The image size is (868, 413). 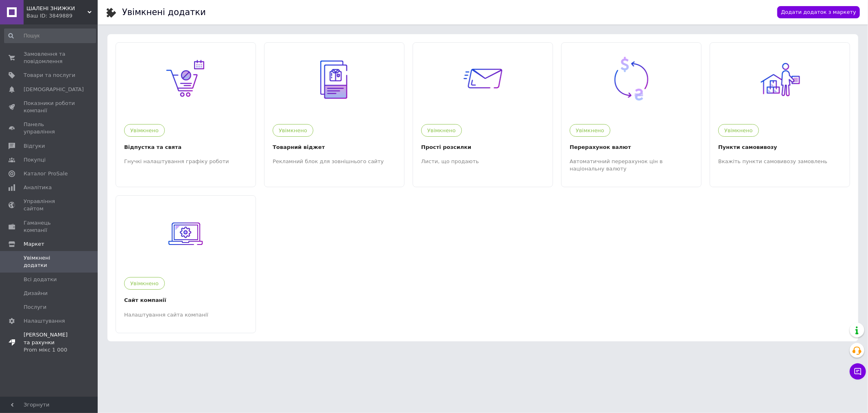 I want to click on span: Управління сайтом, so click(x=49, y=205).